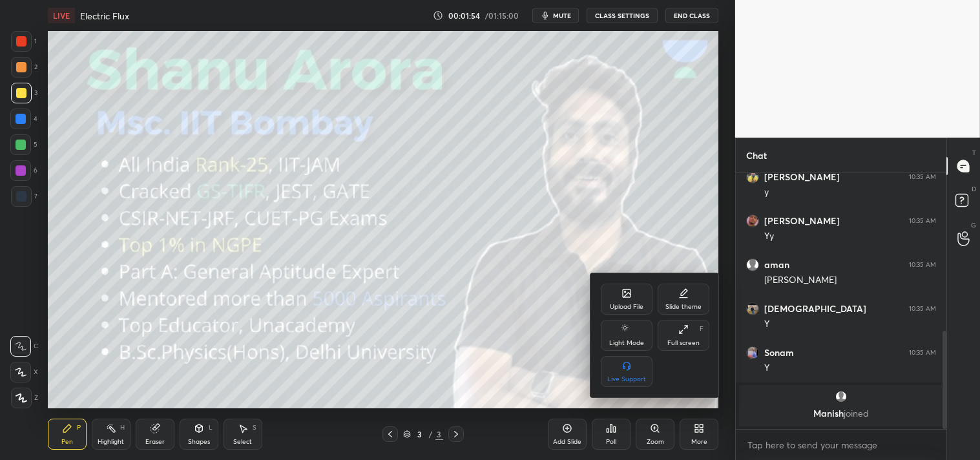  Describe the element at coordinates (684, 343) in the screenshot. I see `div: Full screen` at that location.